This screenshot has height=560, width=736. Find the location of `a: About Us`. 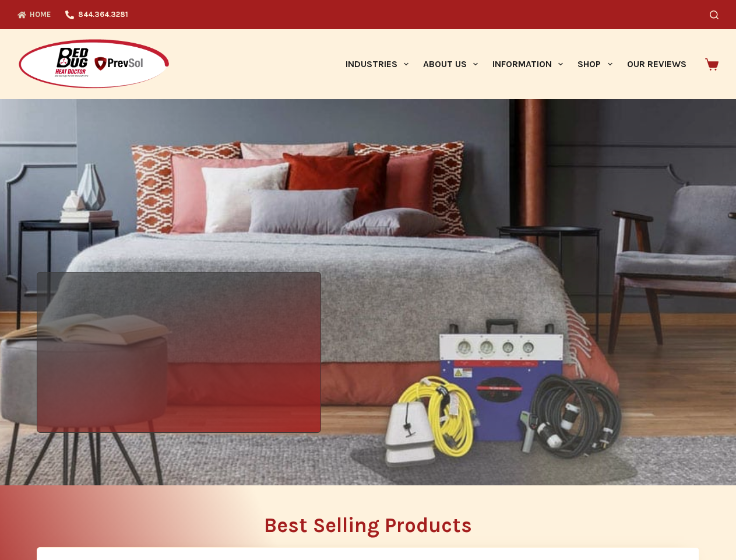

a: About Us is located at coordinates (450, 64).